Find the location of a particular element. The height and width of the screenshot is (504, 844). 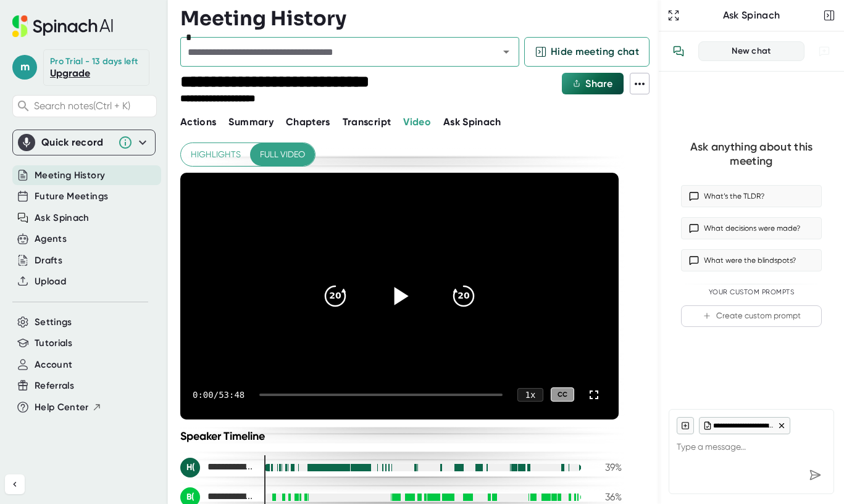

span: Summary is located at coordinates (250, 122).